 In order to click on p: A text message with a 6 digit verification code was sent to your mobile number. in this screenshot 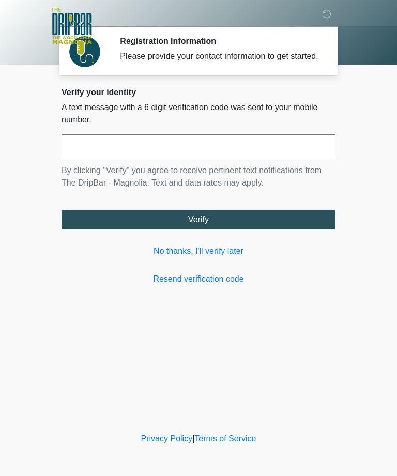, I will do `click(199, 114)`.